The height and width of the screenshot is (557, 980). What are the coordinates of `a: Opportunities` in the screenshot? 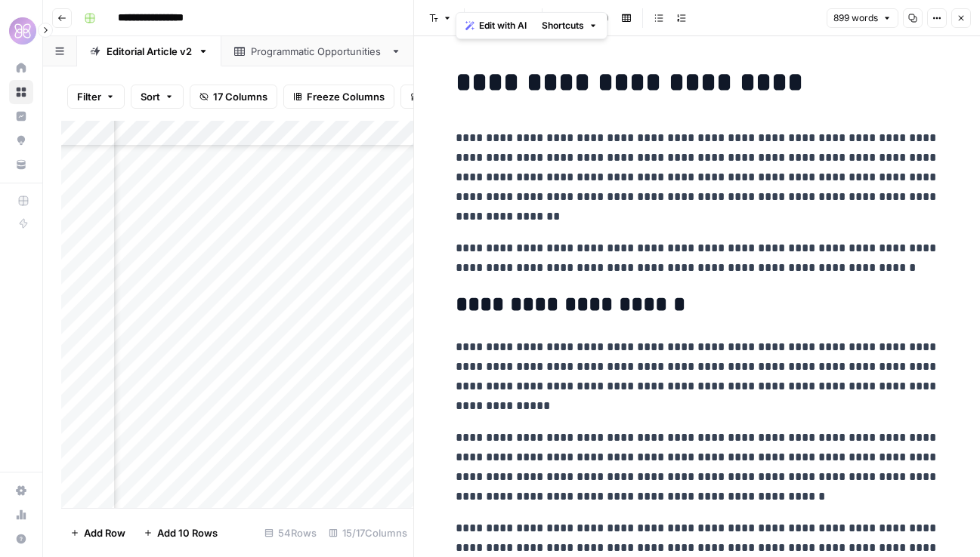 It's located at (21, 140).